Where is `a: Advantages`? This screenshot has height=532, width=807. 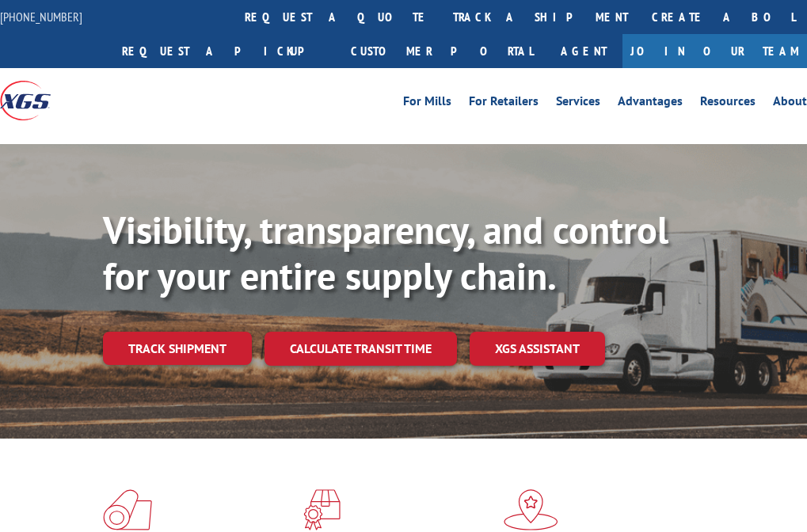 a: Advantages is located at coordinates (650, 104).